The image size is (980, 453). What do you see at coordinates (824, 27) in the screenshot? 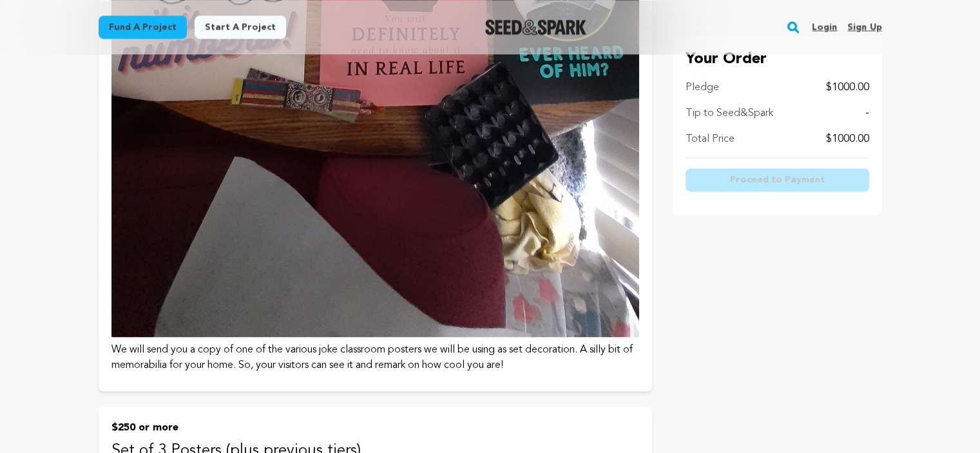
I see `a: Login` at bounding box center [824, 27].